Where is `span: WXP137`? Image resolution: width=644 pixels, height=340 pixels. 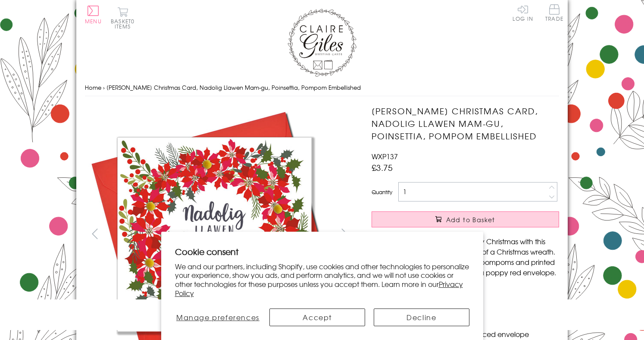
span: WXP137 is located at coordinates (384, 156).